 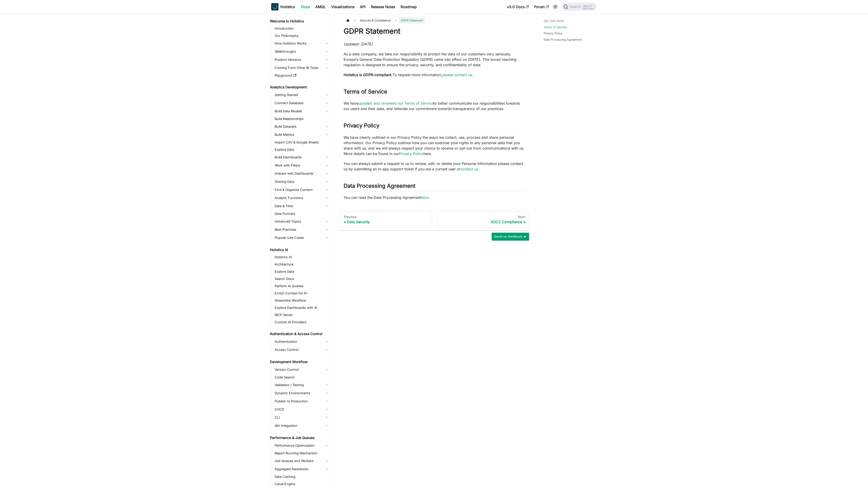 I want to click on button: Switch between dark and light mode (currently light mode), so click(x=556, y=7).